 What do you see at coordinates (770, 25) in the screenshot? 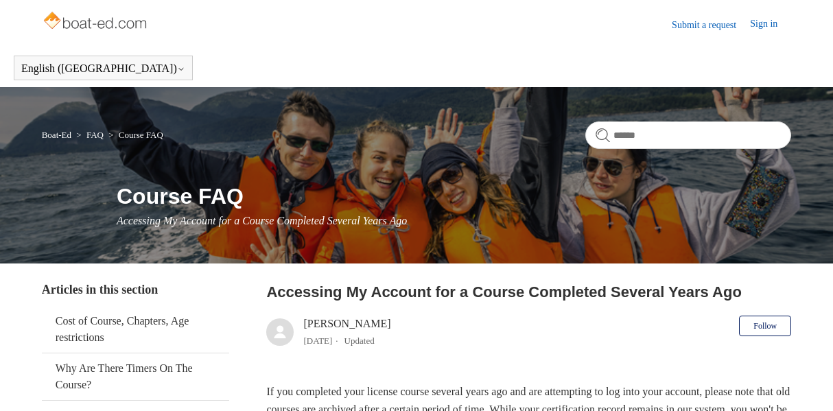
I see `a: Sign in` at bounding box center [770, 25].